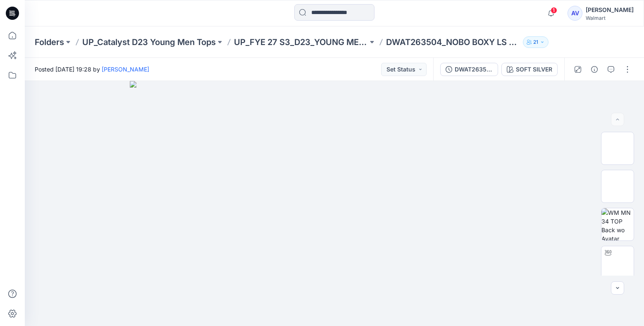 The height and width of the screenshot is (326, 644). What do you see at coordinates (149, 42) in the screenshot?
I see `p: UP_Catalyst D23 Young Men Tops` at bounding box center [149, 42].